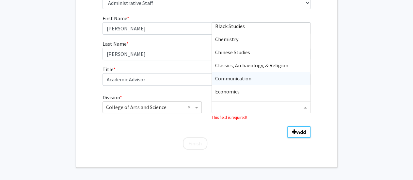 The height and width of the screenshot is (180, 413). I want to click on button: Add Division/Department, so click(299, 132).